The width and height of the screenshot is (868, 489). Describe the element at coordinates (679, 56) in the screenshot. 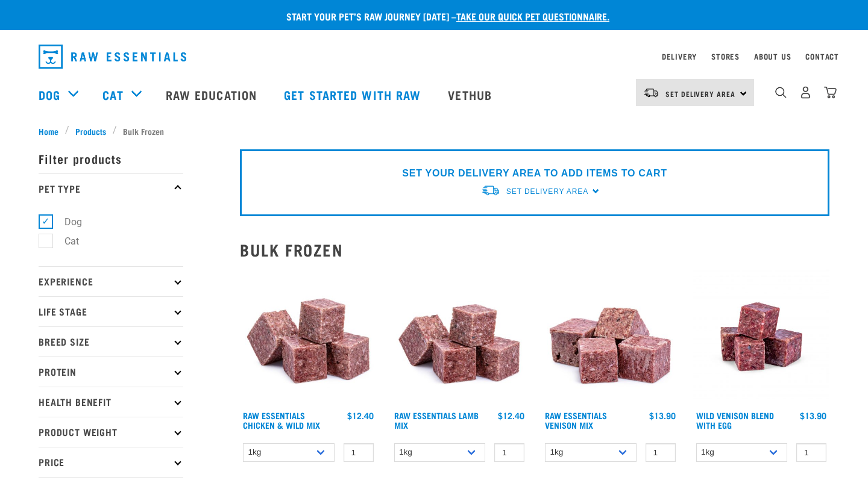

I see `a: Delivery` at that location.